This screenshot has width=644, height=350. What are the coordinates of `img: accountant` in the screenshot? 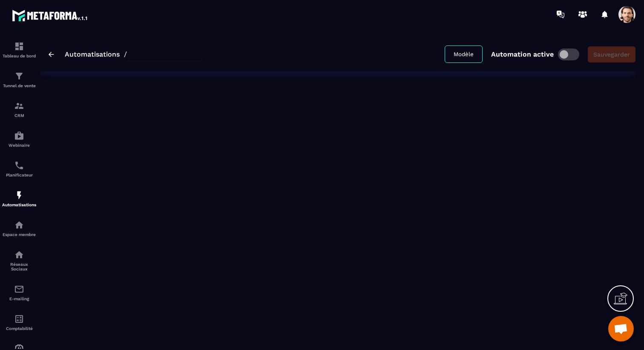 It's located at (19, 319).